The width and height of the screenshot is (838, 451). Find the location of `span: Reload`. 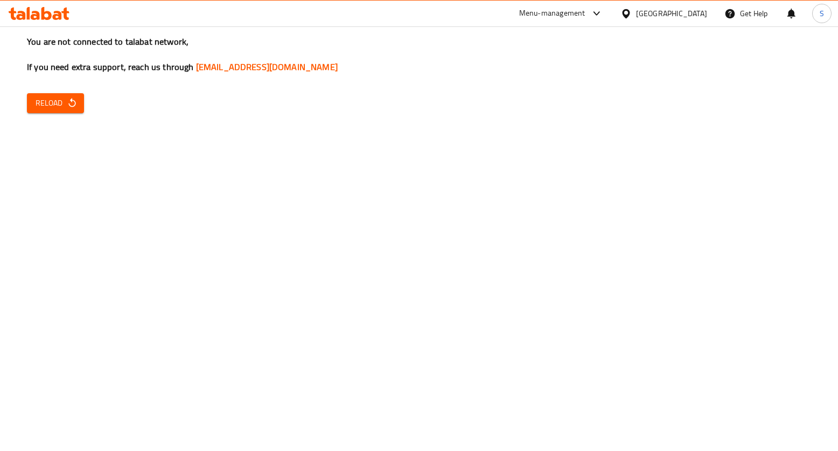

span: Reload is located at coordinates (55, 103).